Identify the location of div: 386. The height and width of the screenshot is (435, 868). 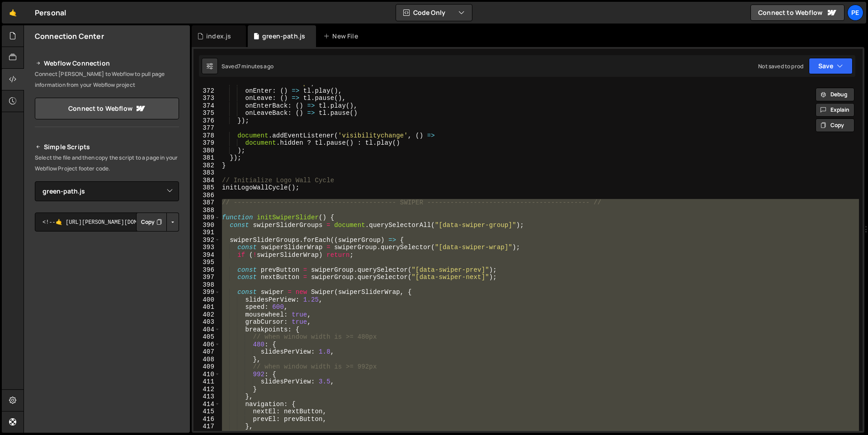
(207, 196).